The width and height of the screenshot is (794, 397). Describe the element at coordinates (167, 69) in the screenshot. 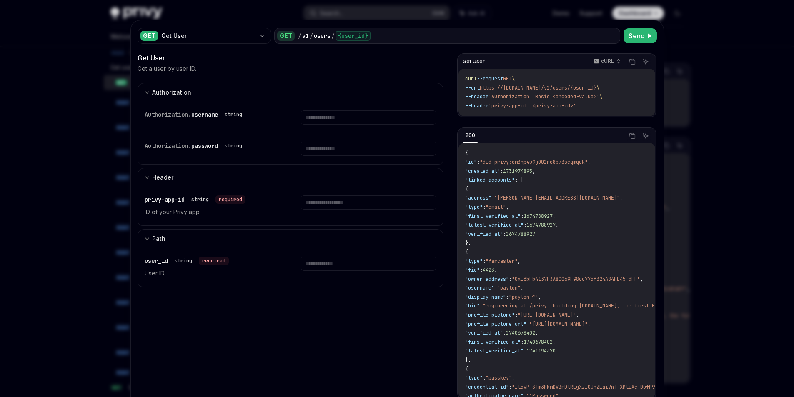

I see `p: Get a user by user ID.` at that location.